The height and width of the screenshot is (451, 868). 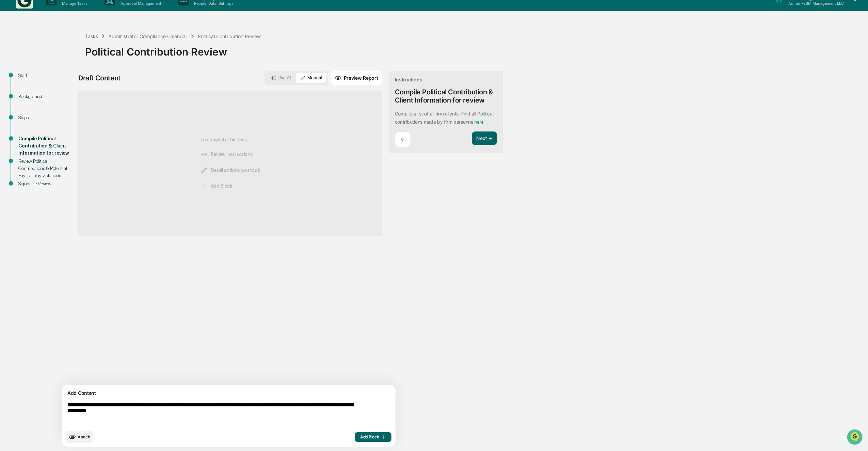 What do you see at coordinates (28, 101) in the screenshot?
I see `span: Data Lookup` at bounding box center [28, 101].